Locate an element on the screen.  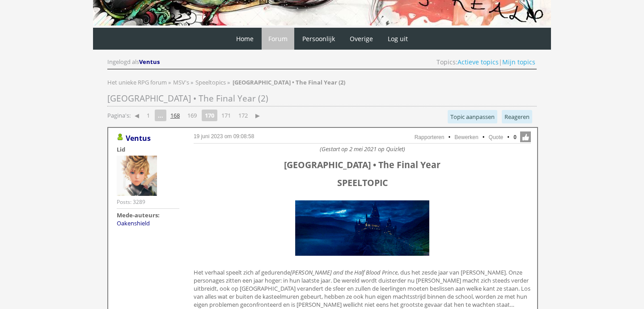
a: 169 is located at coordinates (192, 116).